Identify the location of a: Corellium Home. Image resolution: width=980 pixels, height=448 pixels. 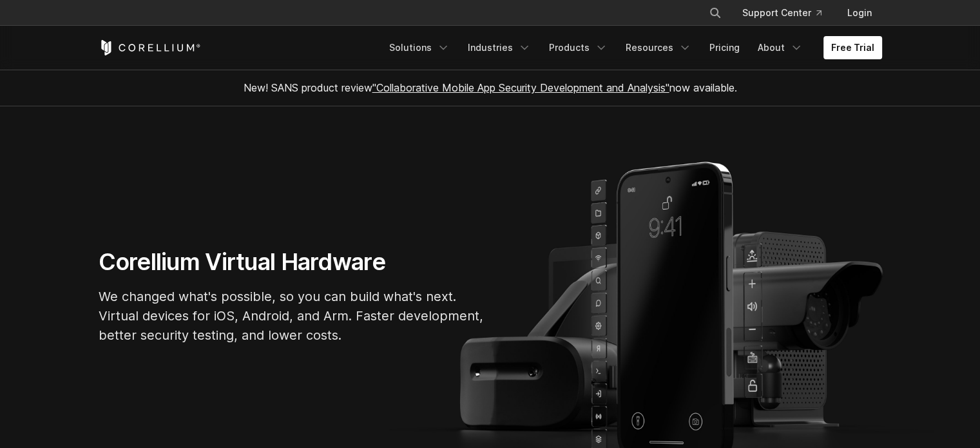
(150, 47).